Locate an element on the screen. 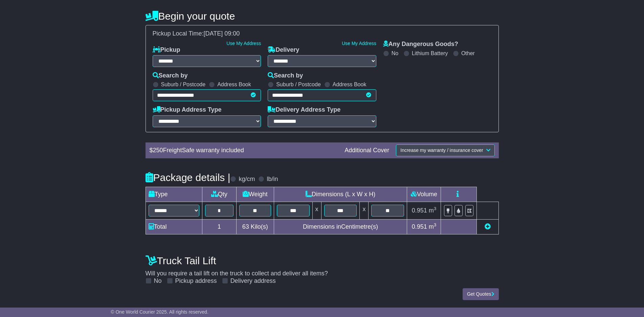 Image resolution: width=644 pixels, height=317 pixels. td: Type is located at coordinates (174, 194).